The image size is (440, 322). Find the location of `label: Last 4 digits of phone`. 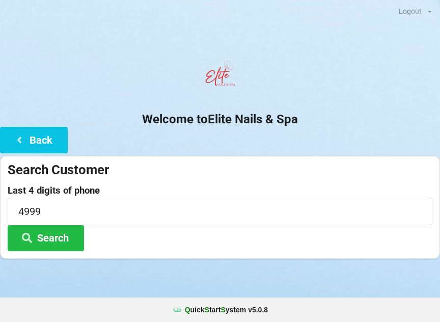

label: Last 4 digits of phone is located at coordinates (220, 191).